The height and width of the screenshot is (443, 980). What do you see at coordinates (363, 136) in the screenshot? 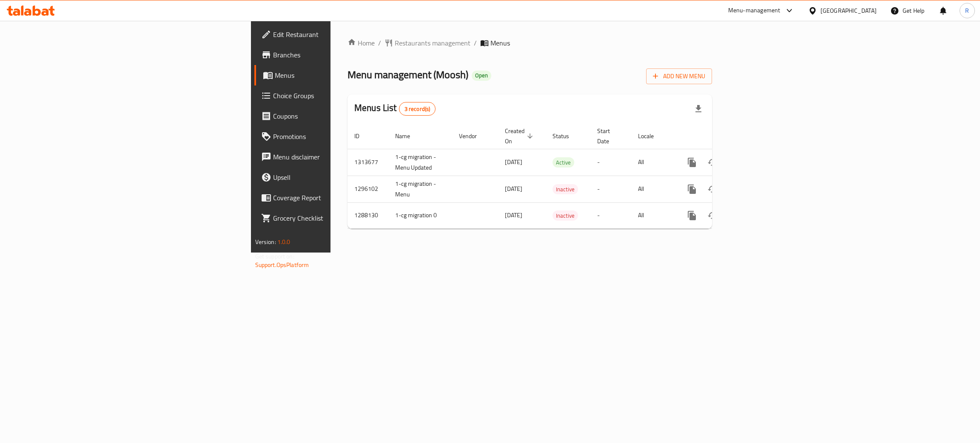
I see `span: ID` at bounding box center [363, 136].